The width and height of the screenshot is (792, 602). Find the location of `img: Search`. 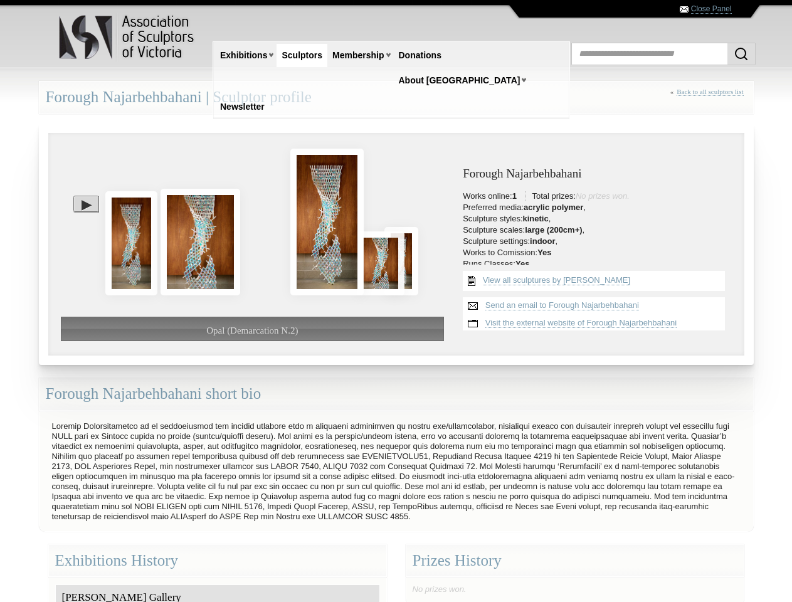

img: Search is located at coordinates (741, 54).